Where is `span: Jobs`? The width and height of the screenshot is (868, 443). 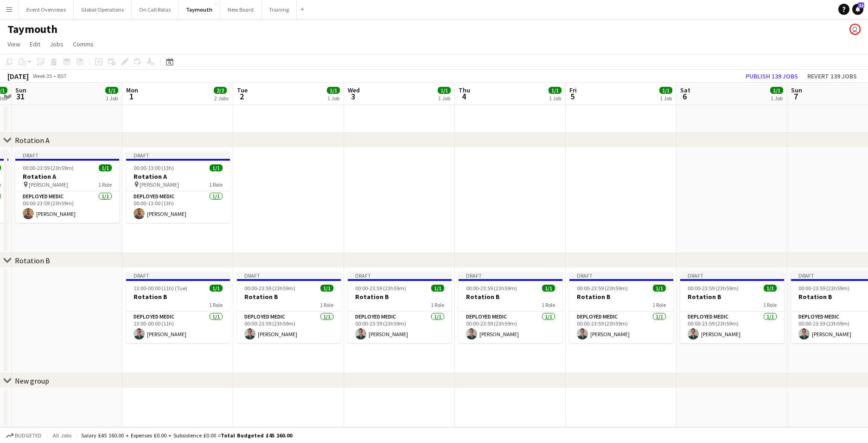
span: Jobs is located at coordinates (56, 44).